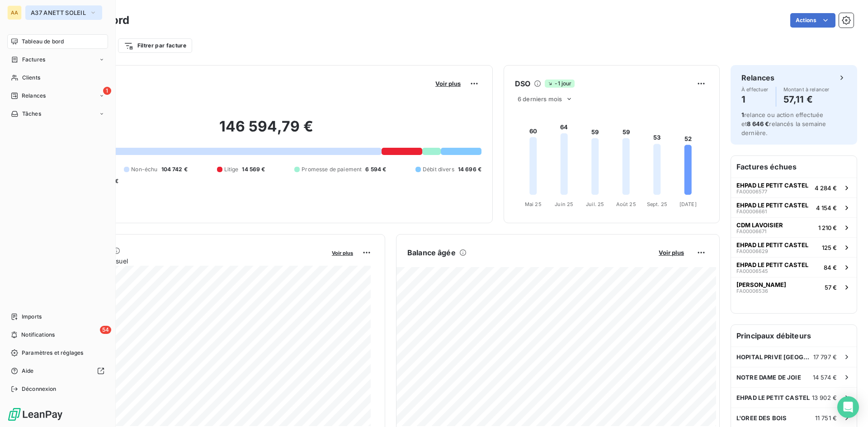 The width and height of the screenshot is (868, 427). What do you see at coordinates (794, 227) in the screenshot?
I see `button: CDM LAVOISIERFA000066711 210 €` at bounding box center [794, 227].